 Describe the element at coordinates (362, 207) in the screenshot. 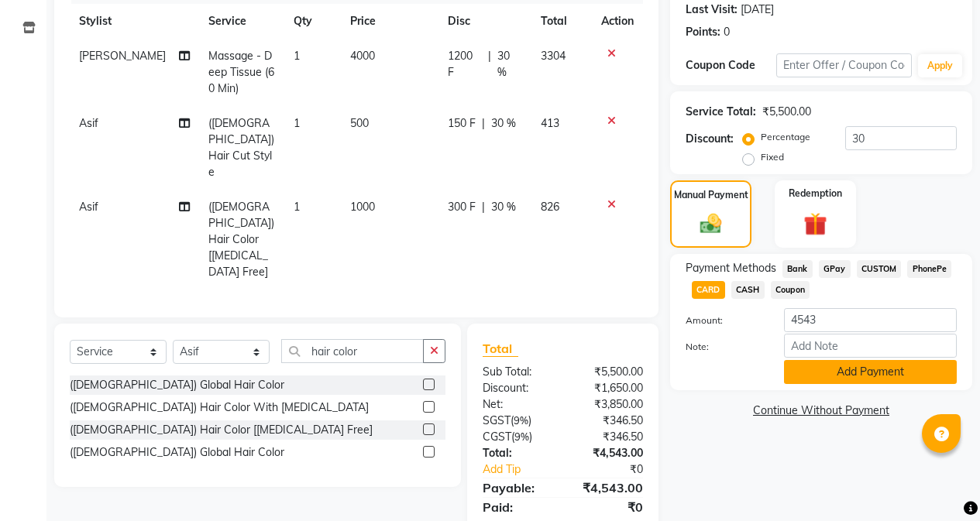

I see `span: 1000` at that location.